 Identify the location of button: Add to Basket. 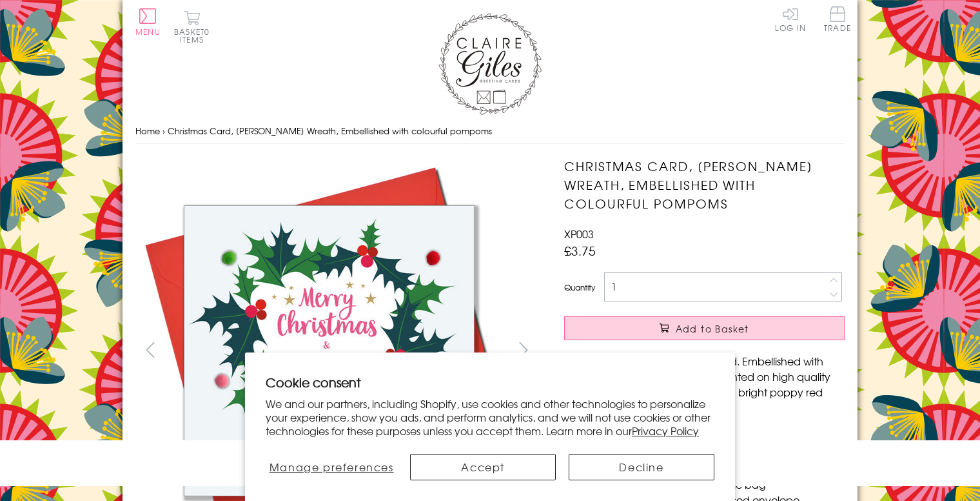
(704, 328).